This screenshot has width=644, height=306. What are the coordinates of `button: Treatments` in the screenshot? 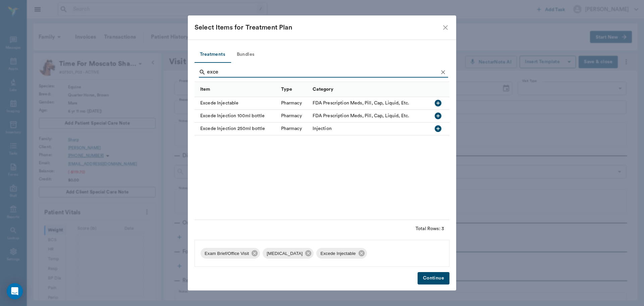 It's located at (212, 55).